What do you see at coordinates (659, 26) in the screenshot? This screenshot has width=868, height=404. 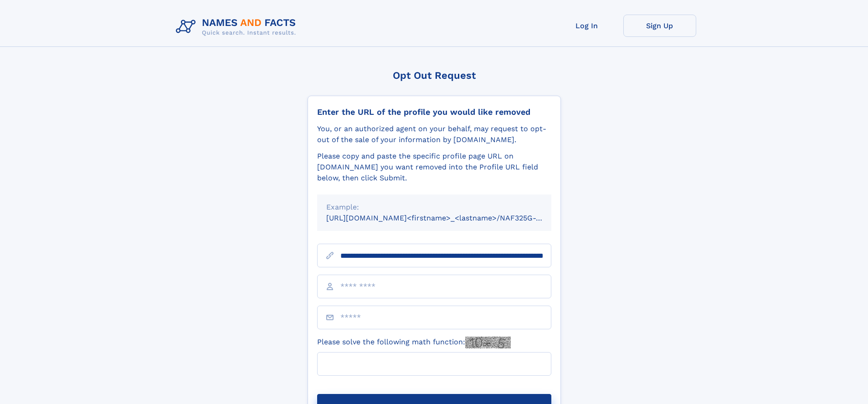 I see `a: Sign Up` at bounding box center [659, 26].